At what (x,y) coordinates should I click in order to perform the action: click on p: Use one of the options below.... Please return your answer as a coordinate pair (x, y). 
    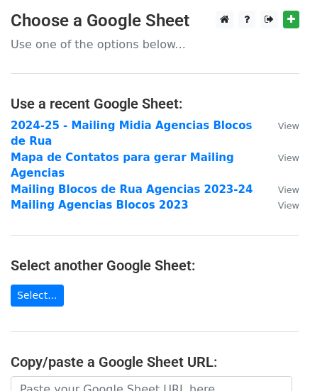
    Looking at the image, I should click on (155, 44).